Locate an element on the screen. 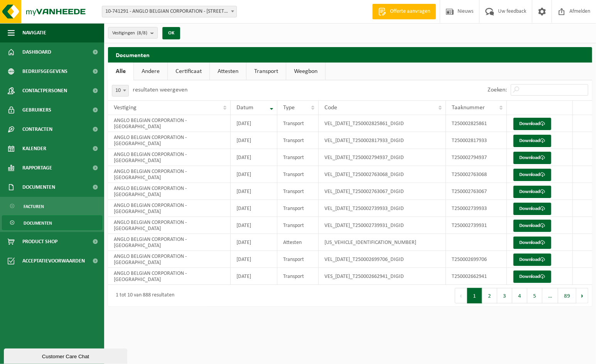 This screenshot has width=596, height=364. span: Gebruikers is located at coordinates (37, 110).